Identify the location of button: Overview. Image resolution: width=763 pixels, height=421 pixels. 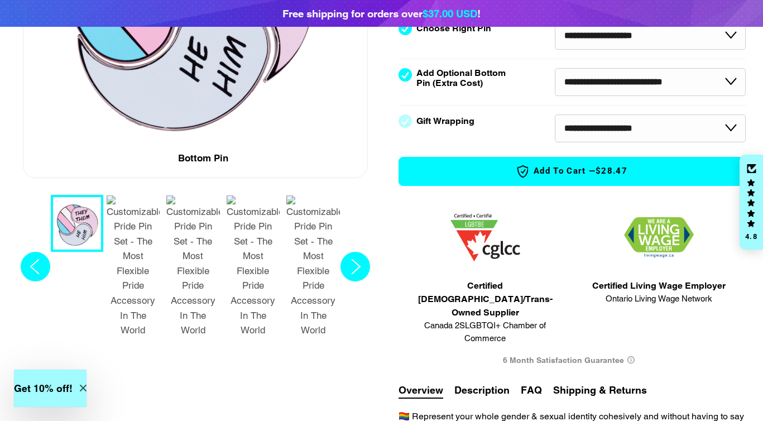
(421, 390).